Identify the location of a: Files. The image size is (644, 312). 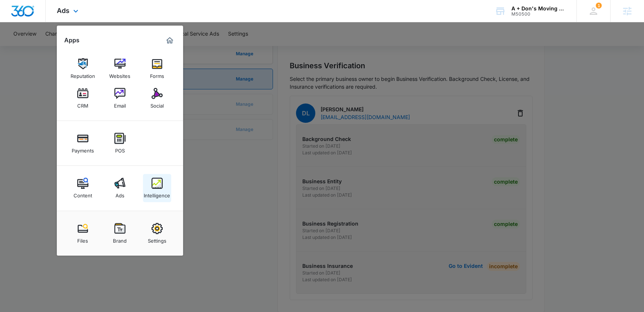
(83, 233).